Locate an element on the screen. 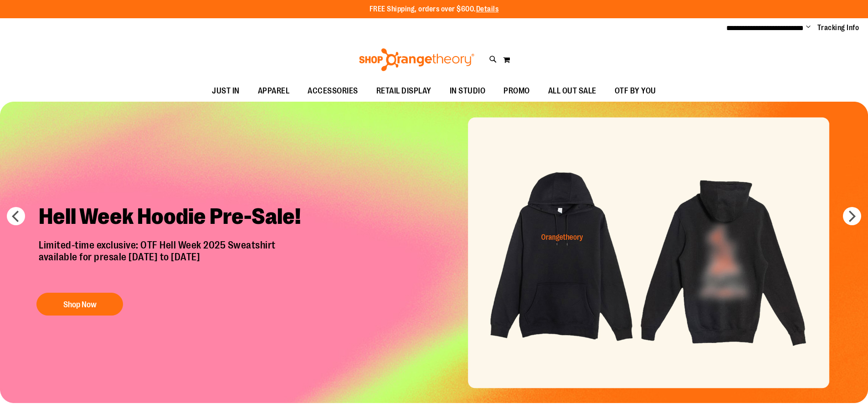 The width and height of the screenshot is (868, 419). span: ALL OUT SALE is located at coordinates (572, 90).